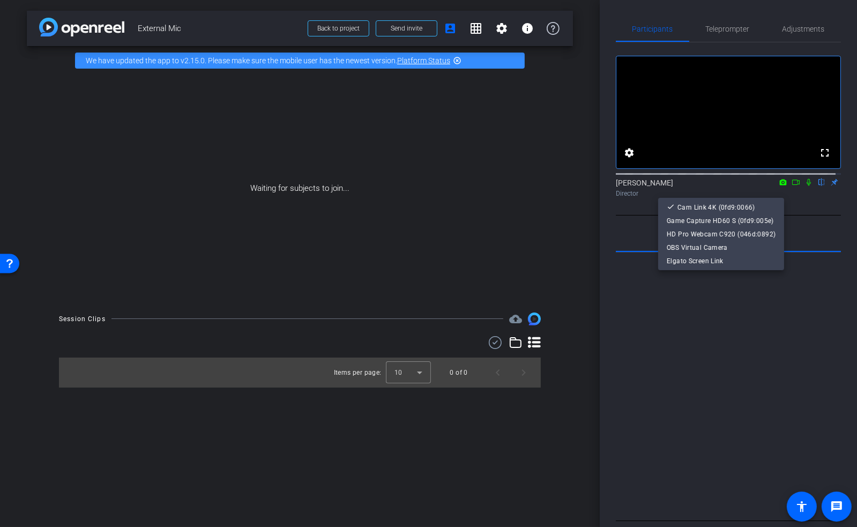 The height and width of the screenshot is (527, 857). Describe the element at coordinates (716, 207) in the screenshot. I see `span: Cam Link 4K (0fd9:0066)` at that location.